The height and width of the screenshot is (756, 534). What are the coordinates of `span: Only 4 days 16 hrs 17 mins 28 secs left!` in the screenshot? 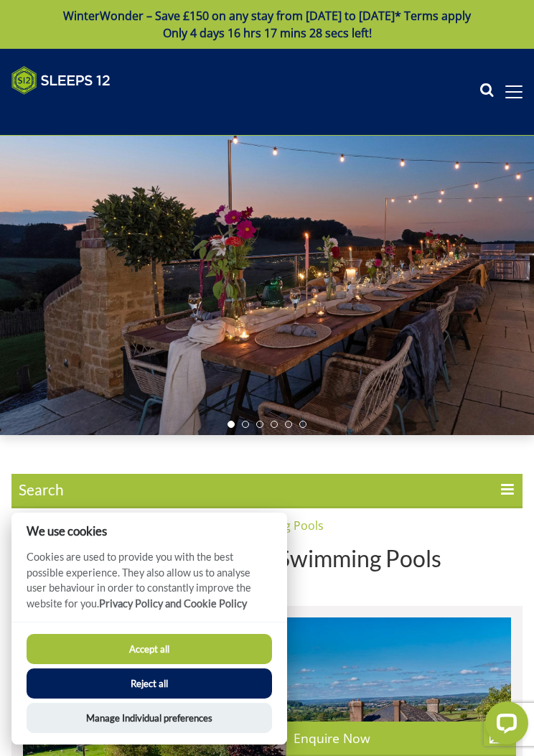 It's located at (267, 33).